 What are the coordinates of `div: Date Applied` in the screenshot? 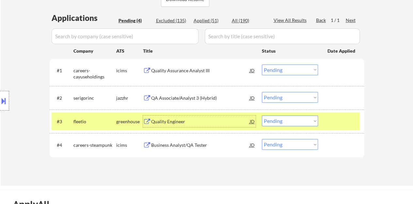 It's located at (341, 51).